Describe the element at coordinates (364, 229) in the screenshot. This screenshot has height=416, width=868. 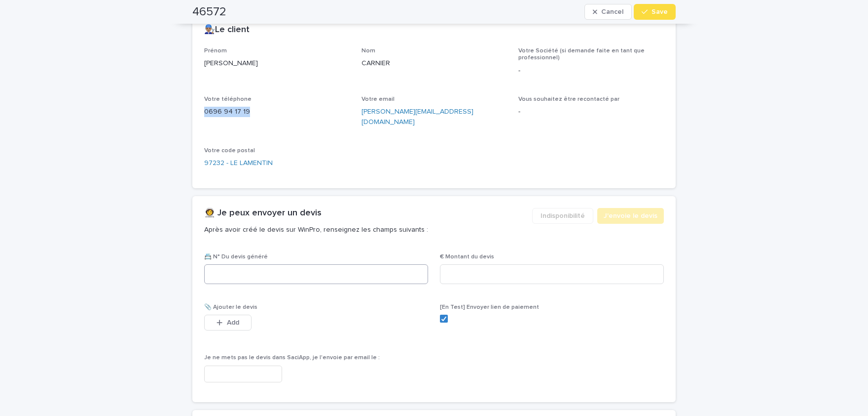
I see `p: Après avoir créé le devis sur WinPro, renseignez les champs suivants :` at that location.